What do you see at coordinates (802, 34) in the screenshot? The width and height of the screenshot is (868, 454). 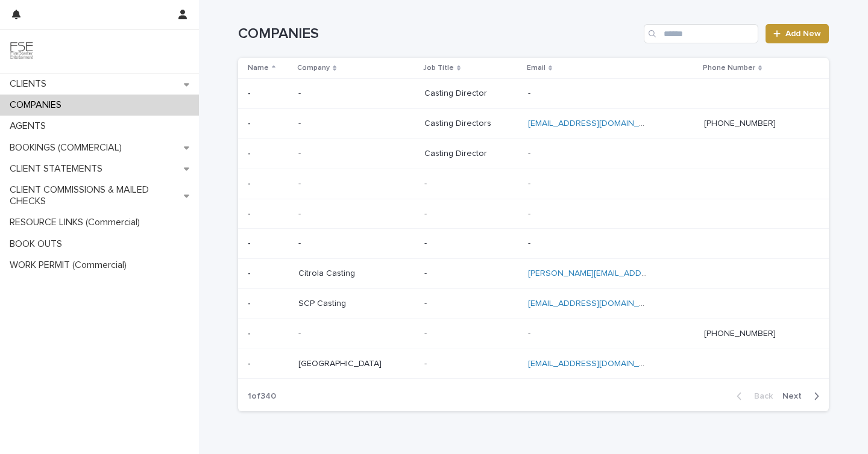 I see `span: Add New` at bounding box center [802, 34].